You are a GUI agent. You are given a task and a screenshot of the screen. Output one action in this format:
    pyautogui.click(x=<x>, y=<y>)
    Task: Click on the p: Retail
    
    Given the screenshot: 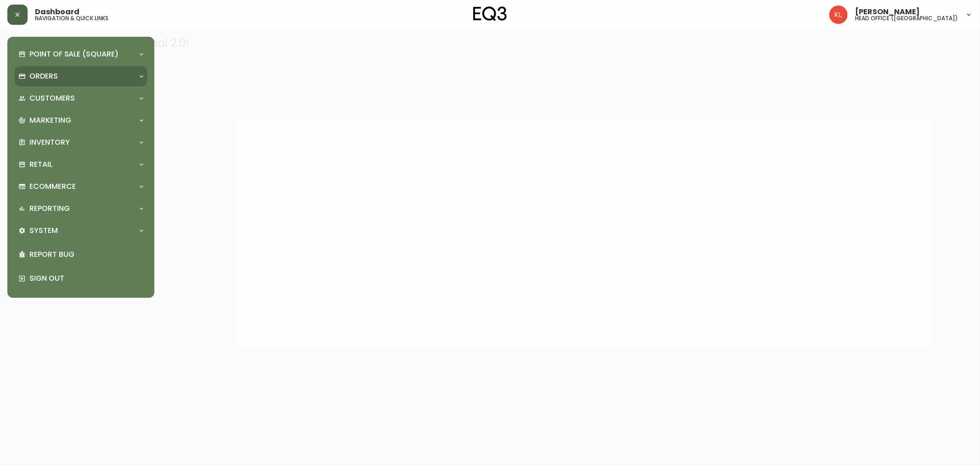 What is the action you would take?
    pyautogui.click(x=41, y=165)
    